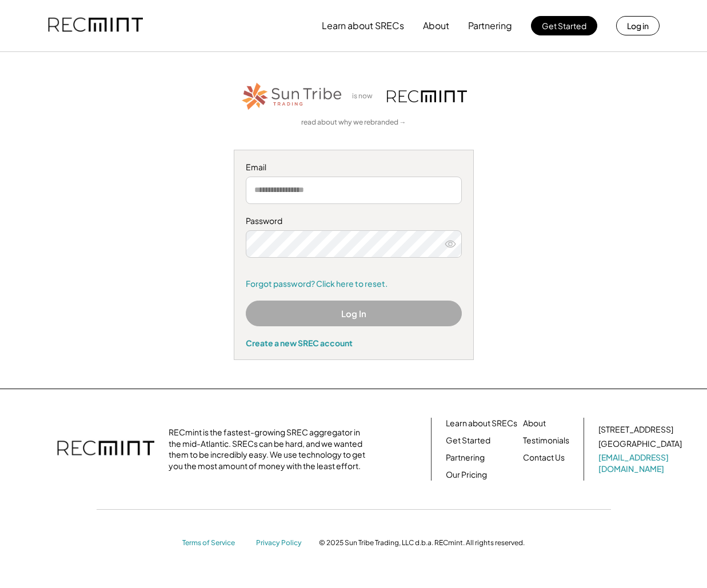 The width and height of the screenshot is (707, 588). I want to click on a: Learn about SRECs, so click(482, 423).